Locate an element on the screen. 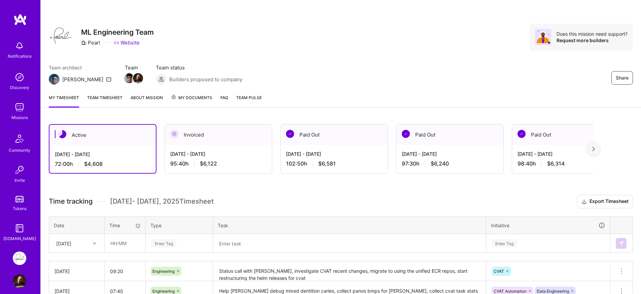 Image resolution: width=641 pixels, height=294 pixels. img: Team Architect is located at coordinates (54, 79).